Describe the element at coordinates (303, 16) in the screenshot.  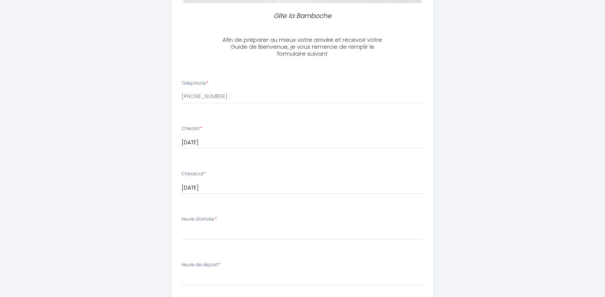
I see `p: Gîte la Bamboche` at that location.